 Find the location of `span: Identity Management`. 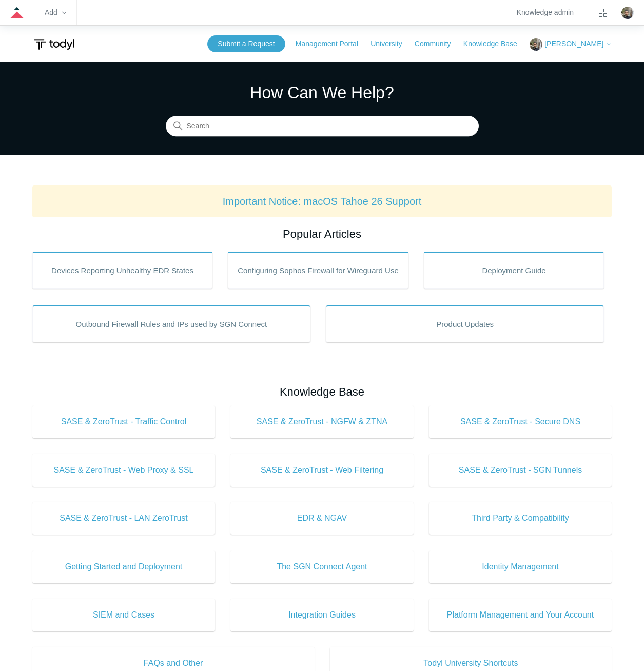

span: Identity Management is located at coordinates (521, 566).